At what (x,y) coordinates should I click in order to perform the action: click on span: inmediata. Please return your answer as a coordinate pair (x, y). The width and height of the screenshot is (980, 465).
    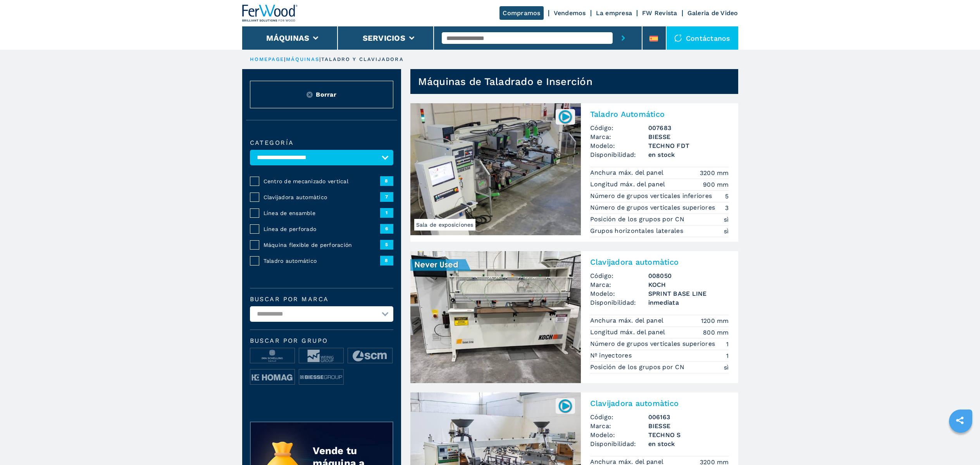
    Looking at the image, I should click on (689, 302).